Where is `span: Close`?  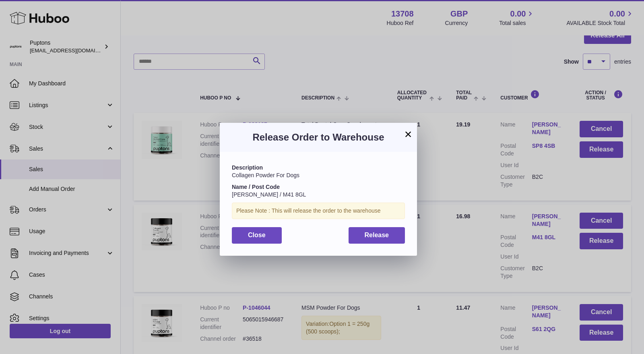 span: Close is located at coordinates (257, 235).